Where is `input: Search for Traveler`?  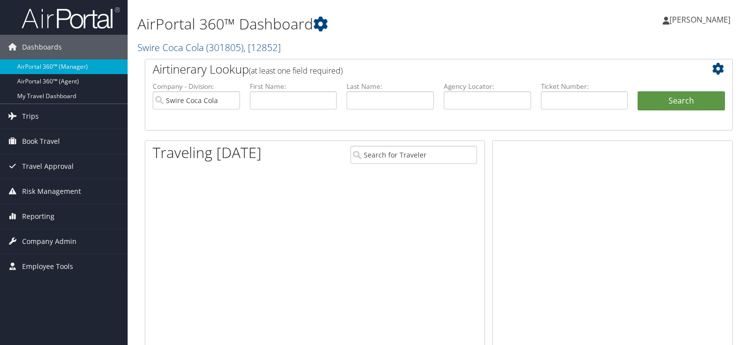 input: Search for Traveler is located at coordinates (414, 155).